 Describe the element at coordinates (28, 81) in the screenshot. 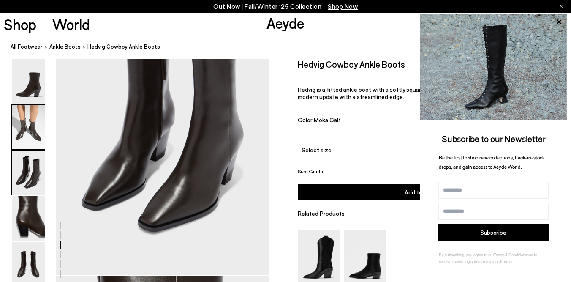

I see `img: Hedvig Cowboy Ankle Boots - Image 1` at that location.